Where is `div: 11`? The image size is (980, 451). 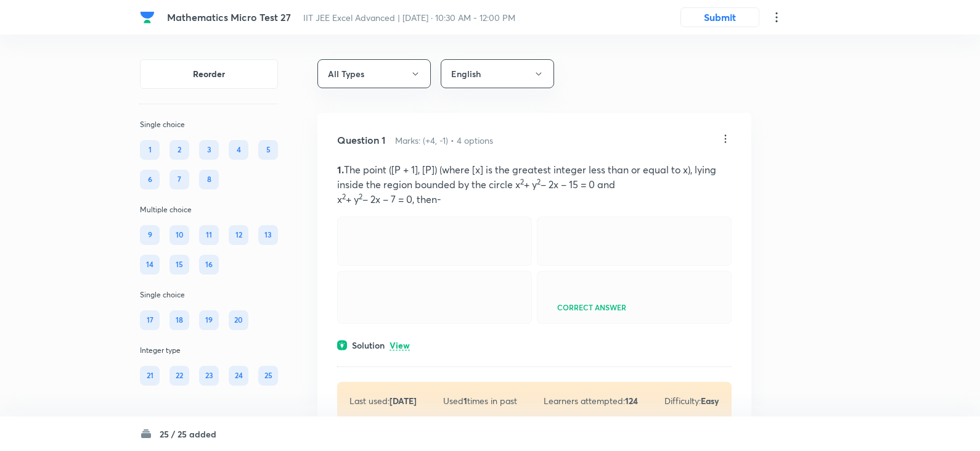
div: 11 is located at coordinates (209, 235).